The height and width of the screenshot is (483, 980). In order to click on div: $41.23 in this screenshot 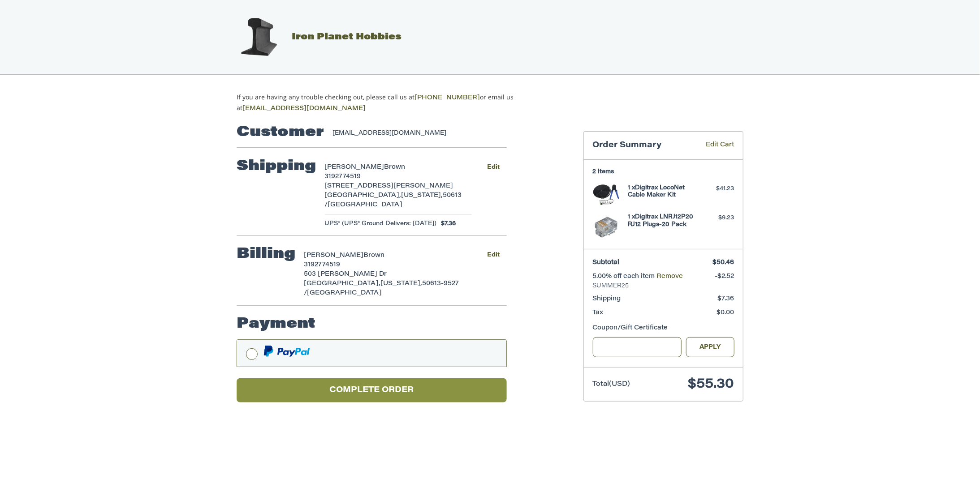, I will do `click(716, 189)`.